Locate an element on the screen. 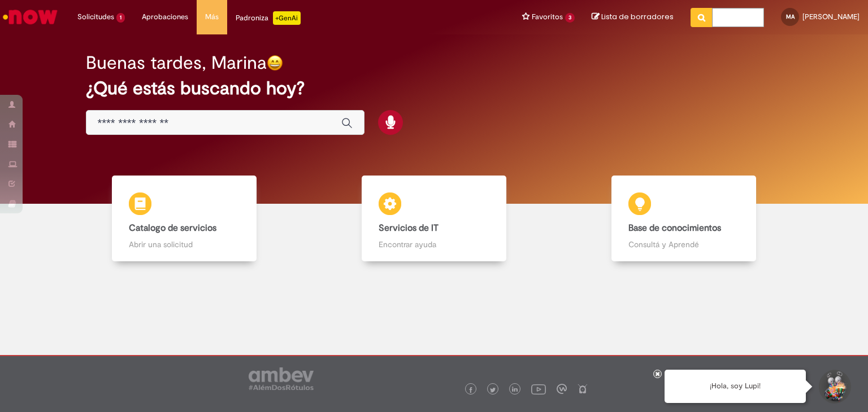 The height and width of the screenshot is (412, 868). img: logo_footer_naosei.png is located at coordinates (582, 389).